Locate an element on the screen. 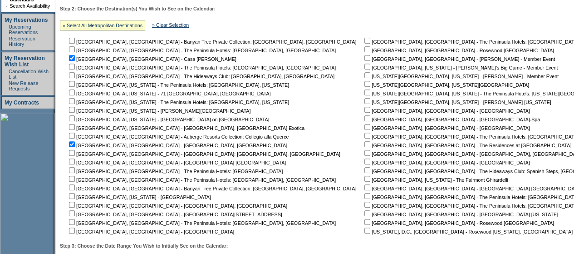 This screenshot has width=574, height=254. a: » Clear Selection is located at coordinates (170, 25).